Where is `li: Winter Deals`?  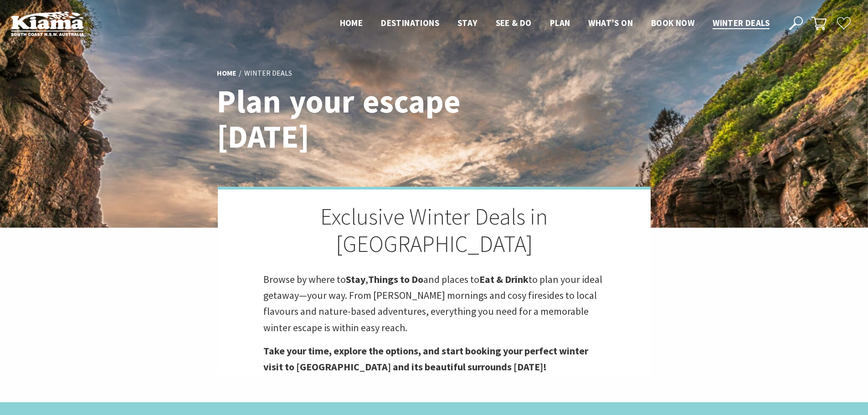 li: Winter Deals is located at coordinates (268, 73).